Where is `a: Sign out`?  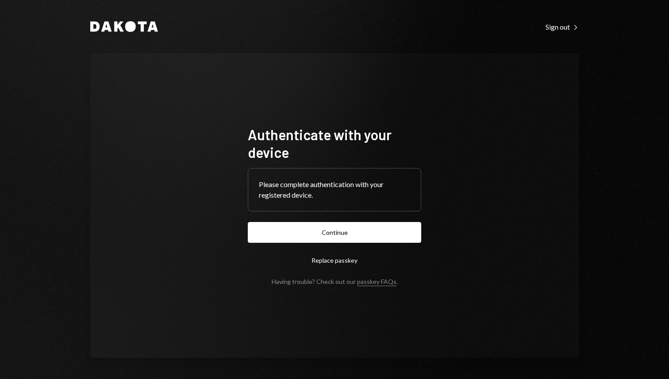
a: Sign out is located at coordinates (562, 27).